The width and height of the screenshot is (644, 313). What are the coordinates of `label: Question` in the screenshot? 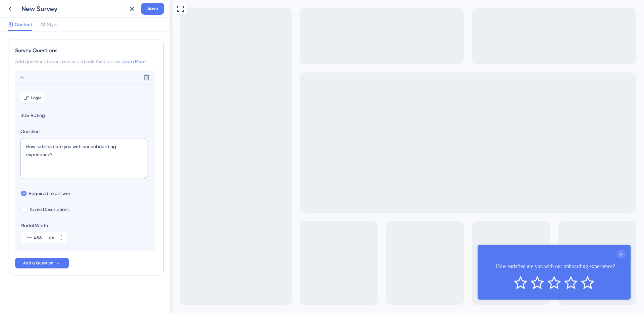 It's located at (85, 131).